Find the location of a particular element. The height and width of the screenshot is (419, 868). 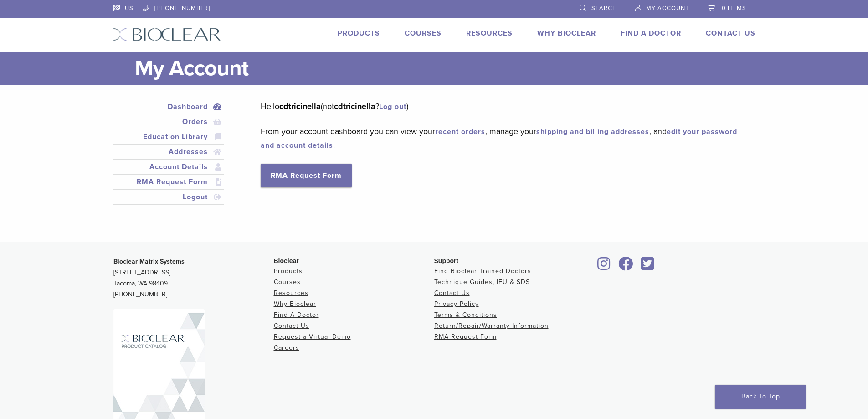

a: Account Details is located at coordinates (169, 167).